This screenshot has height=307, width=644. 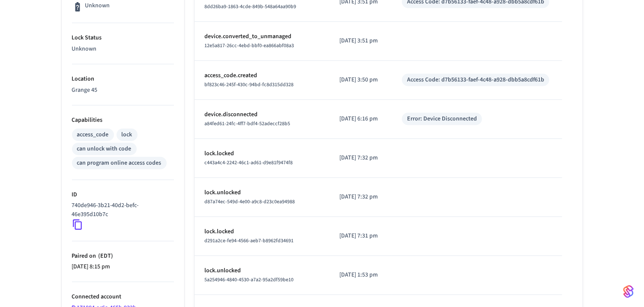 What do you see at coordinates (127, 135) in the screenshot?
I see `div: lock` at bounding box center [127, 135].